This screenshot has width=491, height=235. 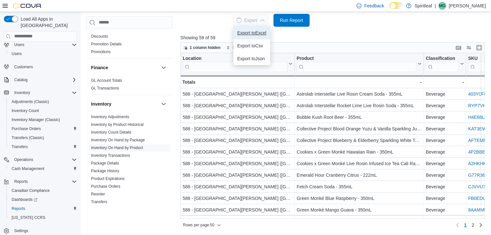 I want to click on input: Dark Mode, so click(x=396, y=5).